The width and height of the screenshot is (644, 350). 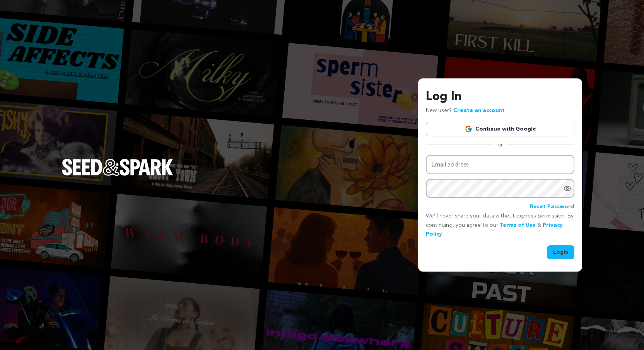 What do you see at coordinates (479, 111) in the screenshot?
I see `a: Create an account` at bounding box center [479, 111].